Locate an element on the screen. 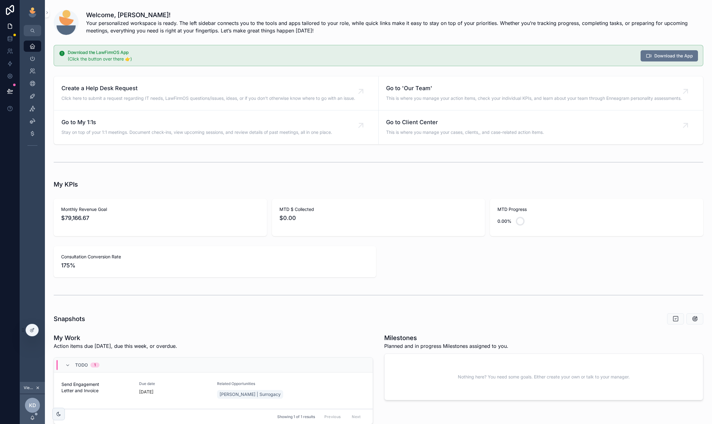 The width and height of the screenshot is (712, 424). span: Create a Help Desk Request is located at coordinates (208, 88).